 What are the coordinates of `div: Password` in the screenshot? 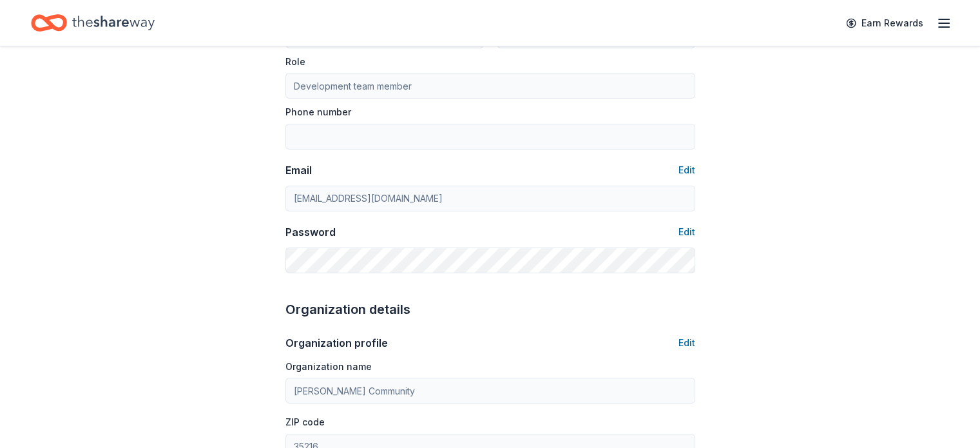 It's located at (311, 232).